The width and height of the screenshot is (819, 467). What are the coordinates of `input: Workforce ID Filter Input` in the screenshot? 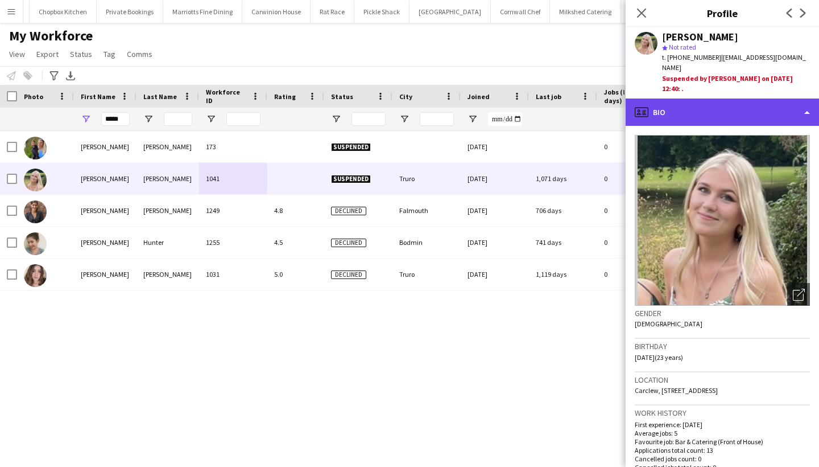 It's located at (244, 119).